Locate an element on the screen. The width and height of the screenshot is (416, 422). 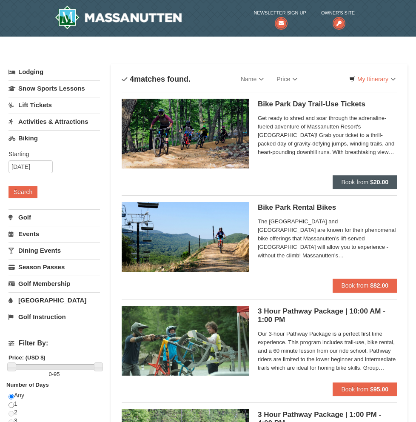
button: Book from $95.00 is located at coordinates (364, 389).